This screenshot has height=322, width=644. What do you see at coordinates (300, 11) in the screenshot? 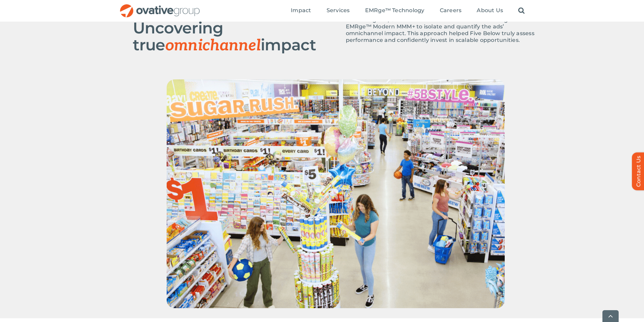
I see `span: Impact` at bounding box center [300, 11].